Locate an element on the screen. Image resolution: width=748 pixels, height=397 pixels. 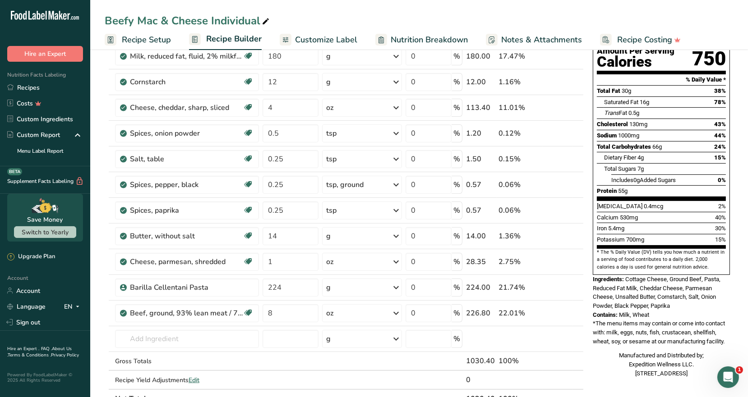
div: 0.15% is located at coordinates (520, 159).